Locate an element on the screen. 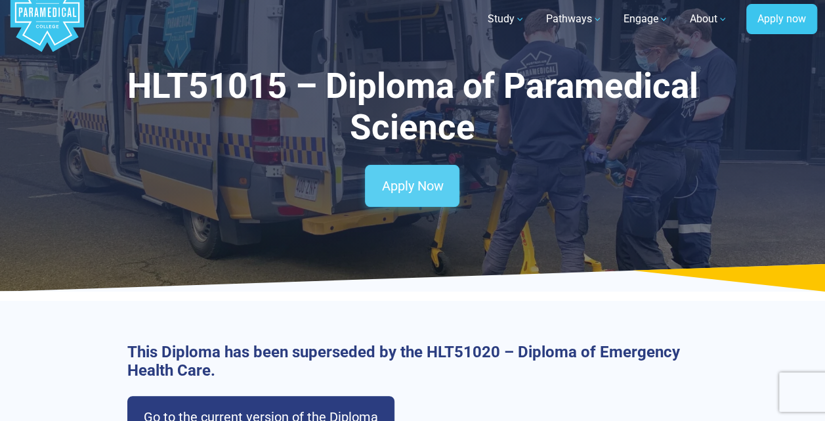  h3: This Diploma has been superseded by the HLT51020 – Diploma of Emergency Health Care. is located at coordinates (412, 362).